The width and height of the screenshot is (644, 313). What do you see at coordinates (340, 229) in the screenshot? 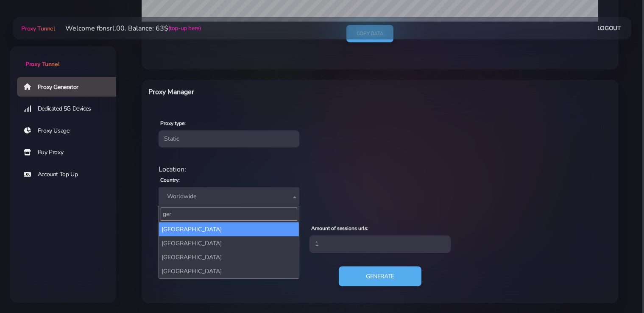
I see `label: Amount of sessions urls:` at bounding box center [340, 229].